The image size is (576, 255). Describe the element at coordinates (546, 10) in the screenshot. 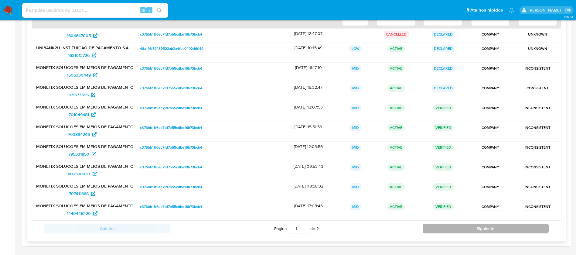

I see `p: weverton.gomes@mercadopago.com.br` at that location.